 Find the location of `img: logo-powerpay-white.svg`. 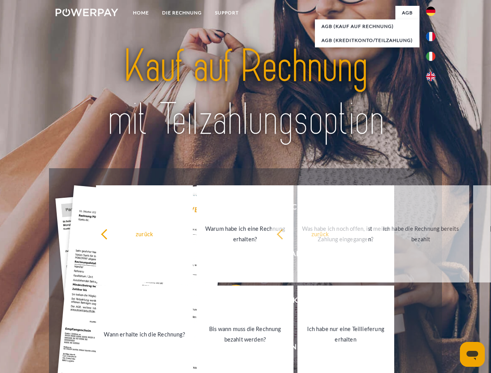

img: logo-powerpay-white.svg is located at coordinates (87, 12).